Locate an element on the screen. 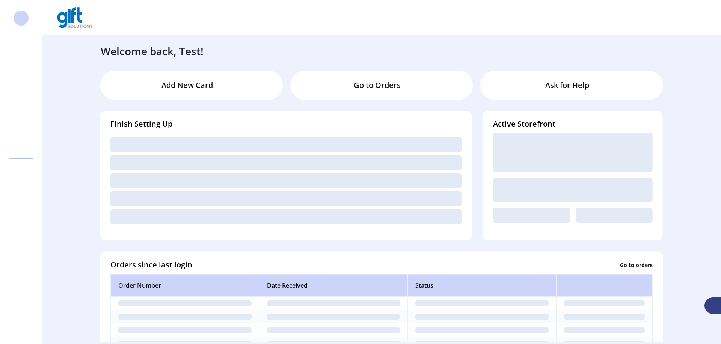 The height and width of the screenshot is (344, 721). button: Publisher Panel is located at coordinates (693, 18).